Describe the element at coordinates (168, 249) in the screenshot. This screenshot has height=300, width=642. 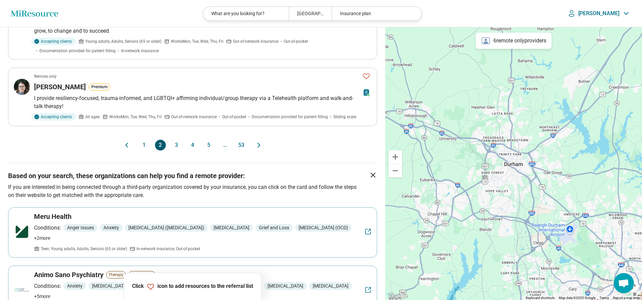
I see `span: In-network insurance, Out-of-pocket` at that location.